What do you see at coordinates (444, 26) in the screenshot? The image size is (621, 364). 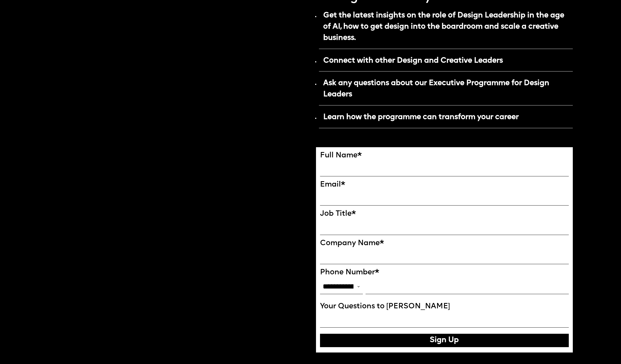 I see `strong: Get the latest insights on the role of Design Leadership in the age of AI, how to get design into...` at bounding box center [444, 26].